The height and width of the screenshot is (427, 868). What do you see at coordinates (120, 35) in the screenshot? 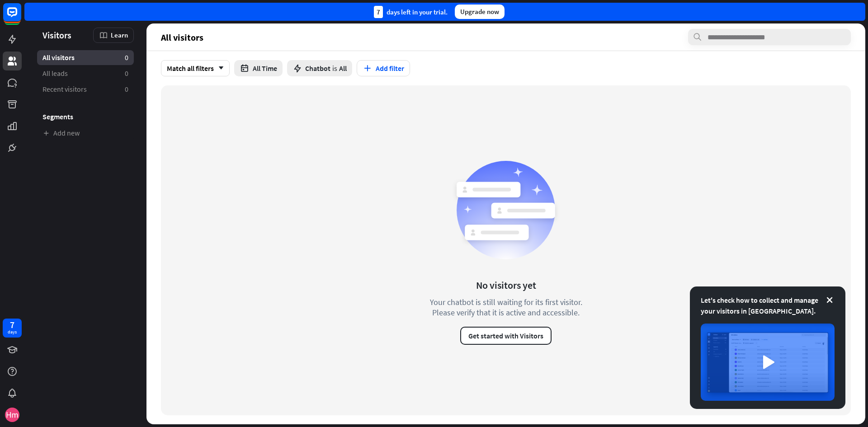
I see `span: Learn` at bounding box center [120, 35].